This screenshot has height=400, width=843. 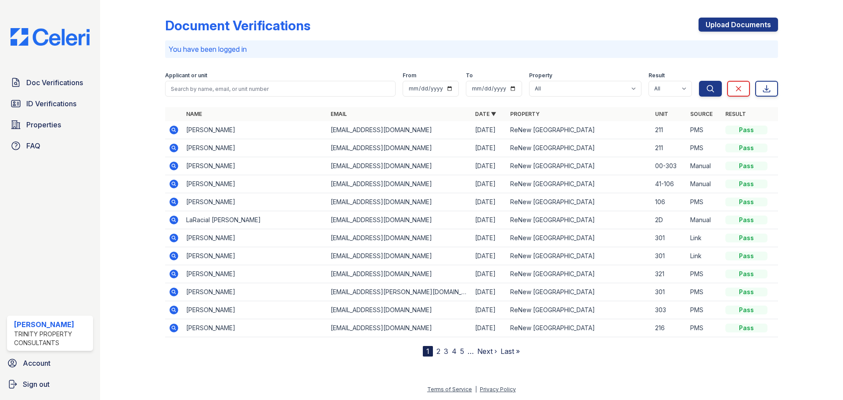 I want to click on div: Document Verifications, so click(x=237, y=25).